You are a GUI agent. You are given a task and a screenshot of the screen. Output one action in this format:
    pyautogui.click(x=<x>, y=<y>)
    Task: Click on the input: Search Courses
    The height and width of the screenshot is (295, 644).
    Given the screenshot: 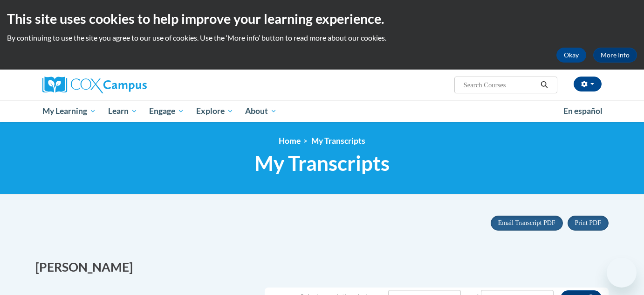 What is the action you would take?
    pyautogui.click(x=500, y=85)
    